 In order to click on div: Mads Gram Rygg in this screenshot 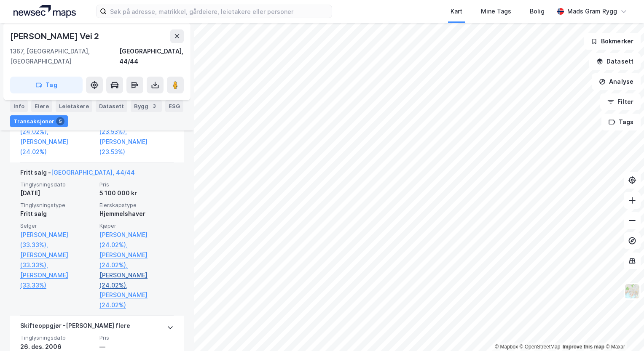, I will do `click(592, 11)`.